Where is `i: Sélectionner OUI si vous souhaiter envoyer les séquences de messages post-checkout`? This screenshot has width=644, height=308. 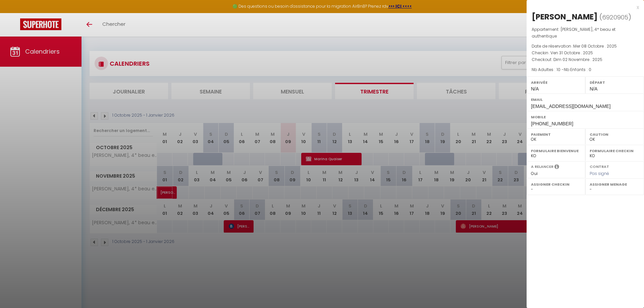 i: Sélectionner OUI si vous souhaiter envoyer les séquences de messages post-checkout is located at coordinates (556, 168).